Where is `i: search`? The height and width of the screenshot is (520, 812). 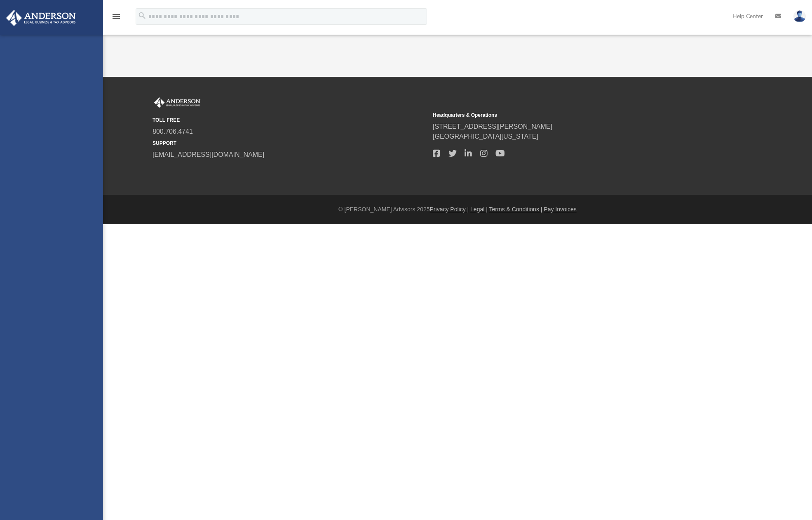
i: search is located at coordinates (142, 16).